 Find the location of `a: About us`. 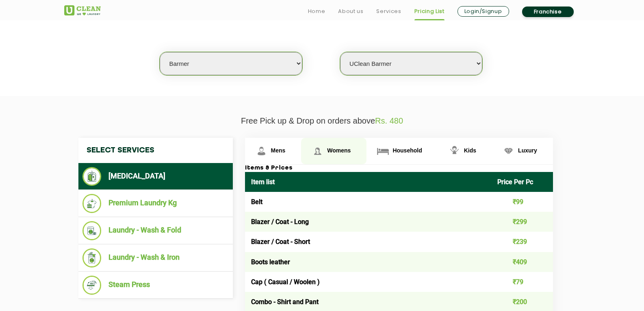

a: About us is located at coordinates (350, 11).